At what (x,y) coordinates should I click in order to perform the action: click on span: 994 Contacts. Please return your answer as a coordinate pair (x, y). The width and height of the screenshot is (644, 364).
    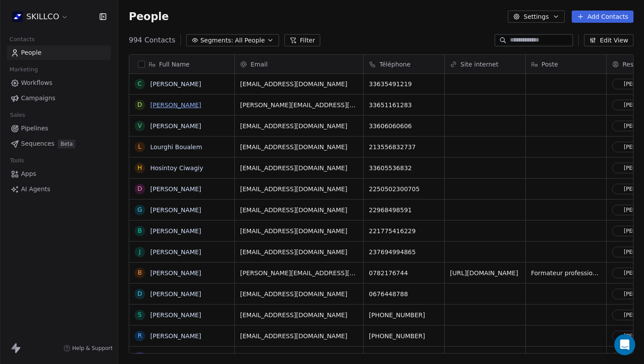
    Looking at the image, I should click on (152, 40).